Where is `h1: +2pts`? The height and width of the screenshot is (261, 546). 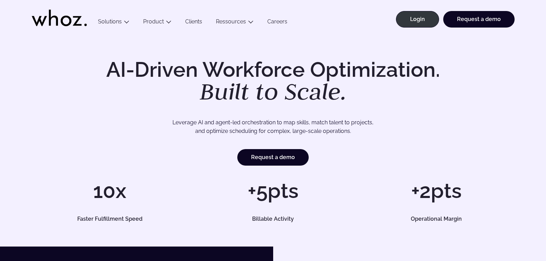
h1: +2pts is located at coordinates (436, 191).